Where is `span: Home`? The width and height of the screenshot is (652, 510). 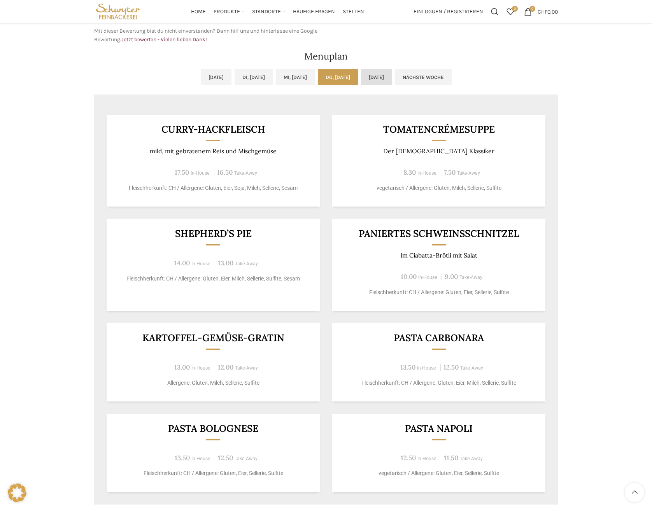 span: Home is located at coordinates (198, 12).